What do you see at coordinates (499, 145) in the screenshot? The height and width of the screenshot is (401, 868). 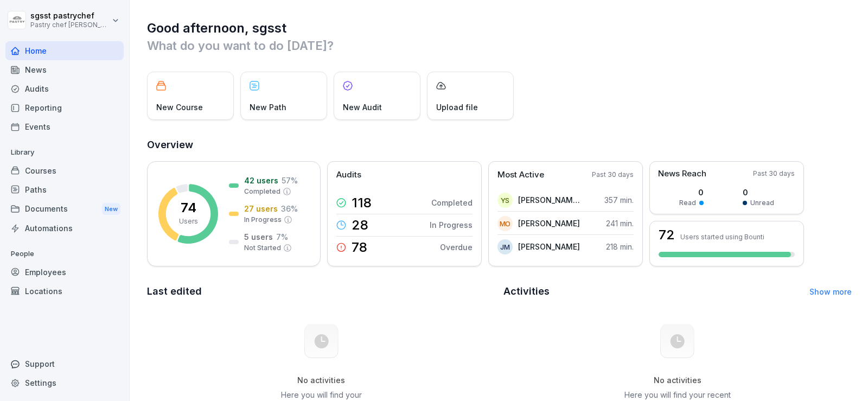 I see `h2: Overview` at bounding box center [499, 145].